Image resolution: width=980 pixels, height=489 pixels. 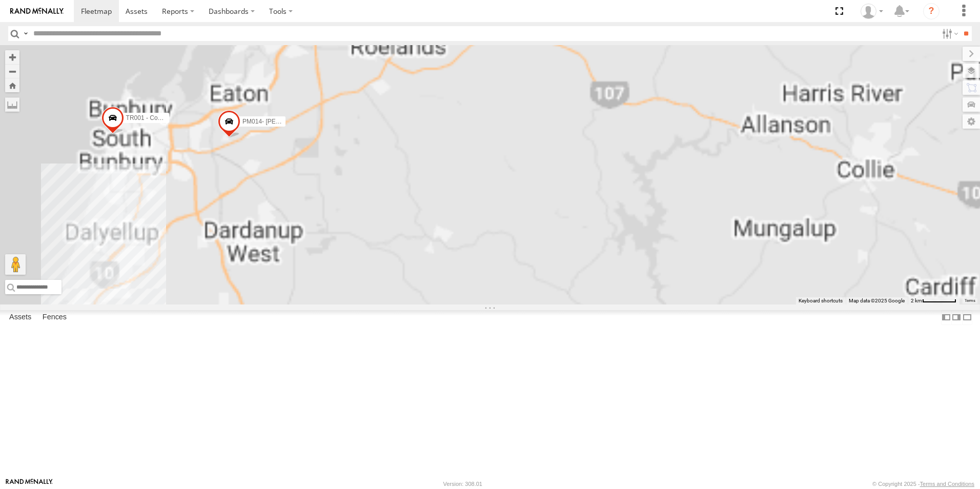 I want to click on label: Hide Summary Table, so click(x=967, y=318).